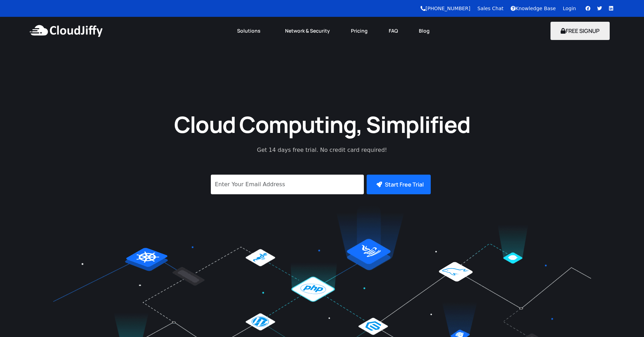 Image resolution: width=644 pixels, height=337 pixels. Describe the element at coordinates (393, 31) in the screenshot. I see `a: FAQ` at that location.